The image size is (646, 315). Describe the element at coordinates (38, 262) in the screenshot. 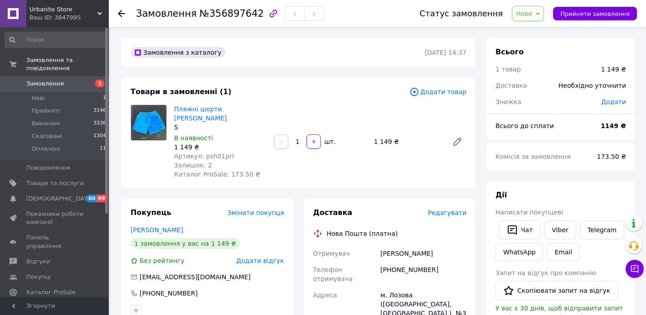

I see `span: Відгуки` at that location.